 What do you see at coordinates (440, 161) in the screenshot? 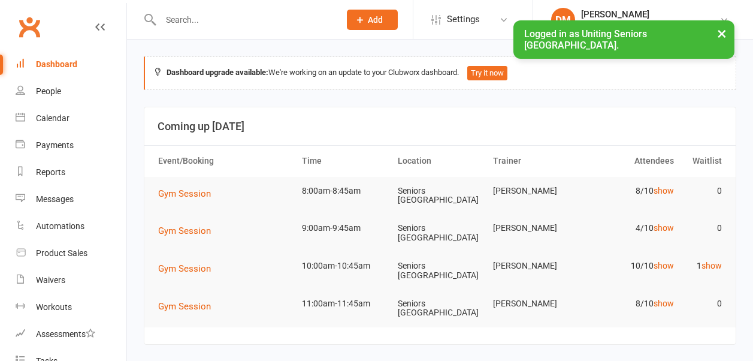
I see `th: Location` at bounding box center [440, 161].